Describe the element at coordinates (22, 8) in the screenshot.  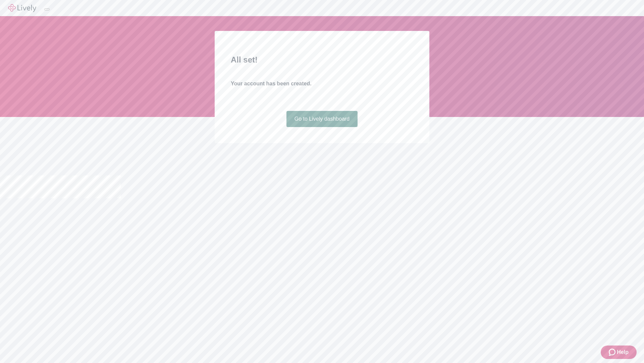
I see `img: Lively` at that location.